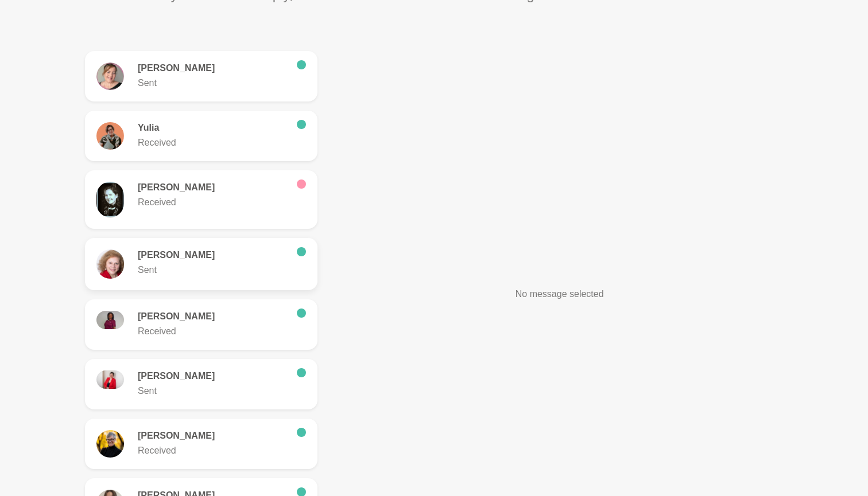  I want to click on p: No message selected, so click(560, 294).